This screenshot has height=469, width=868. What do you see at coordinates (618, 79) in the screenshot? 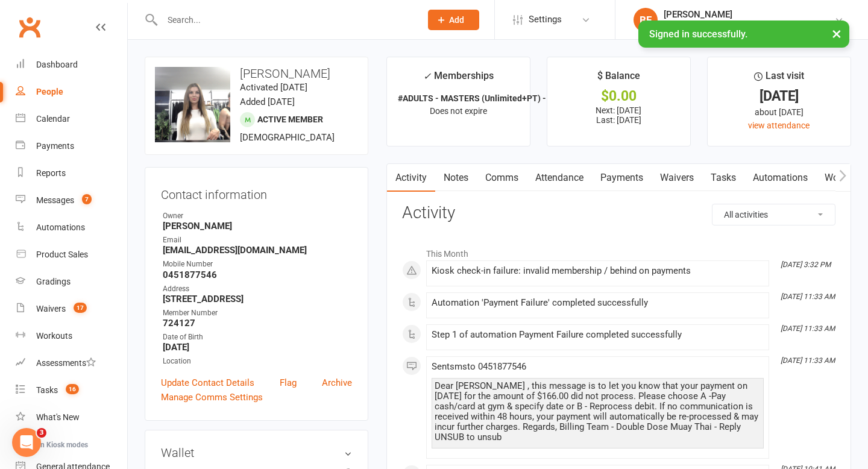
I see `div: $ Balance` at bounding box center [618, 79].